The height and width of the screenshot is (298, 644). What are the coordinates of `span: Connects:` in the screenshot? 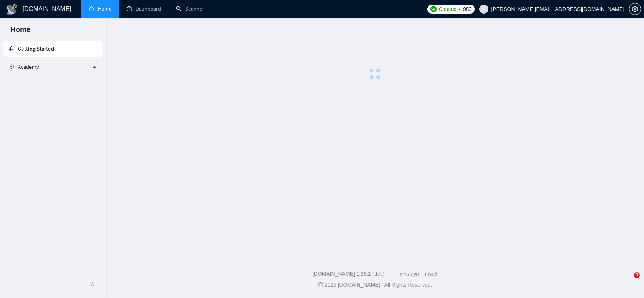 It's located at (450, 9).